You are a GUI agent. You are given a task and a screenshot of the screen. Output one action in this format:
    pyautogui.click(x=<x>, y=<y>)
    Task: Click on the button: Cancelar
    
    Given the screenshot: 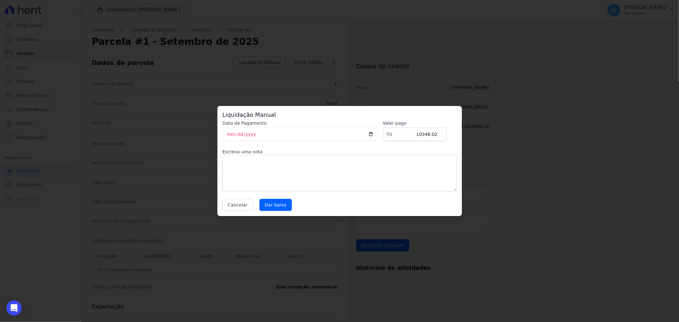 What is the action you would take?
    pyautogui.click(x=238, y=205)
    